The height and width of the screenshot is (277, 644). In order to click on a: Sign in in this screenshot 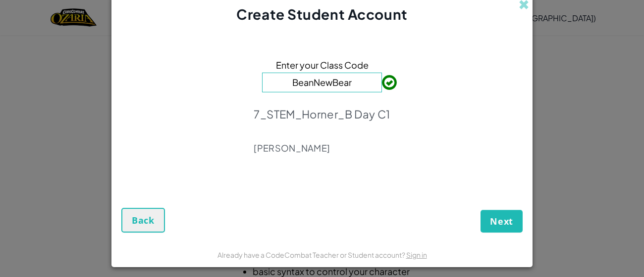, I will do `click(416, 255)`.